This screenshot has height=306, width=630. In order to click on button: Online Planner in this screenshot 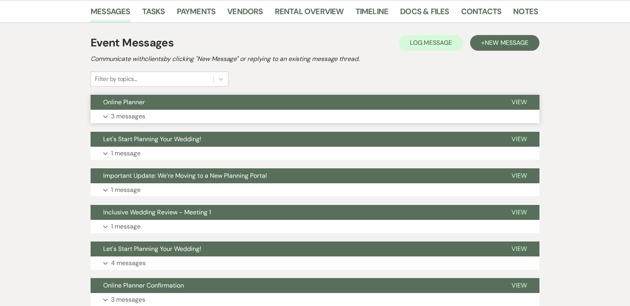, I will do `click(295, 102)`.